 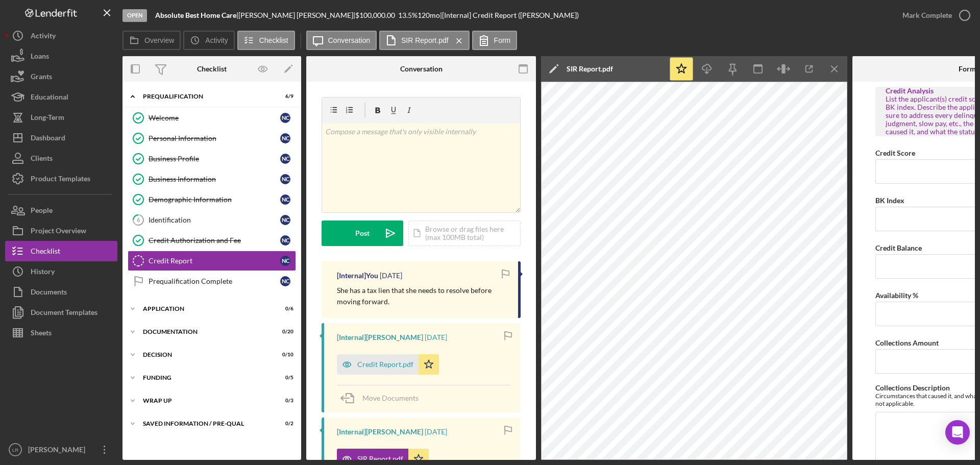 I want to click on button: People, so click(x=61, y=210).